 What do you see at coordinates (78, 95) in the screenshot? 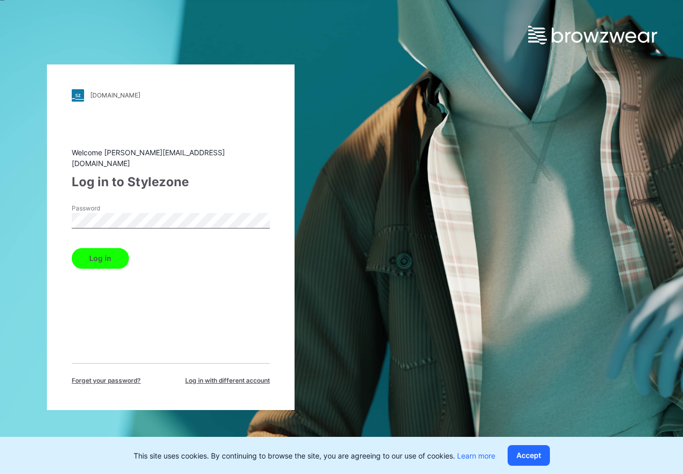
I see `img: stylezone-logo.562084cfcfab977791bfbf7441f1a819.svg` at bounding box center [78, 95].